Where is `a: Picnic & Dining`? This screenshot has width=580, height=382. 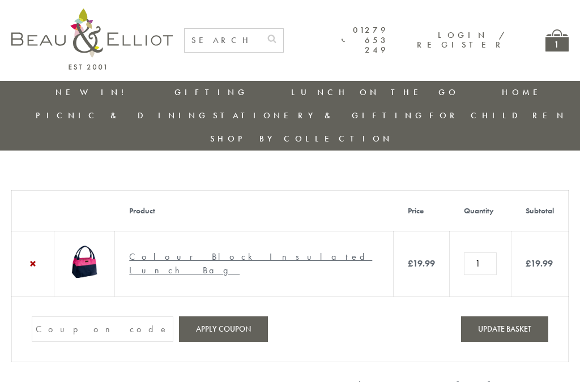
a: Picnic & Dining is located at coordinates (122, 116).